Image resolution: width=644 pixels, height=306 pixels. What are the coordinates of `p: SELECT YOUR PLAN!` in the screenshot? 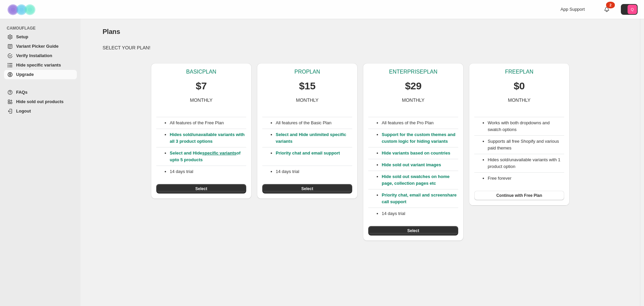 It's located at (360, 47).